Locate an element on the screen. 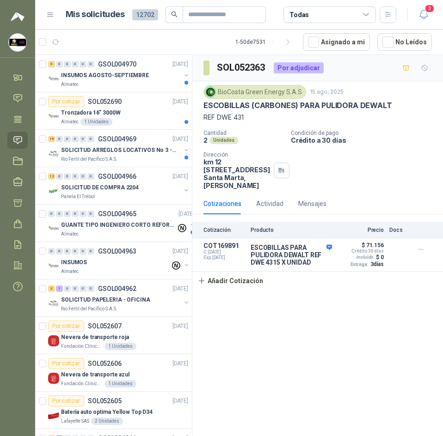 This screenshot has width=443, height=436. p: GSOL004963 is located at coordinates (117, 251).